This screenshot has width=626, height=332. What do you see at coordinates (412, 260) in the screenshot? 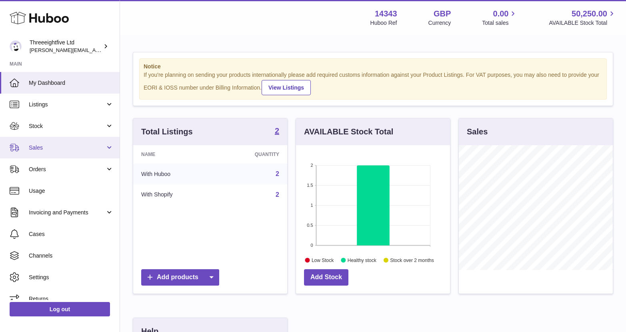
I see `text: Stock over 2 months` at bounding box center [412, 260].